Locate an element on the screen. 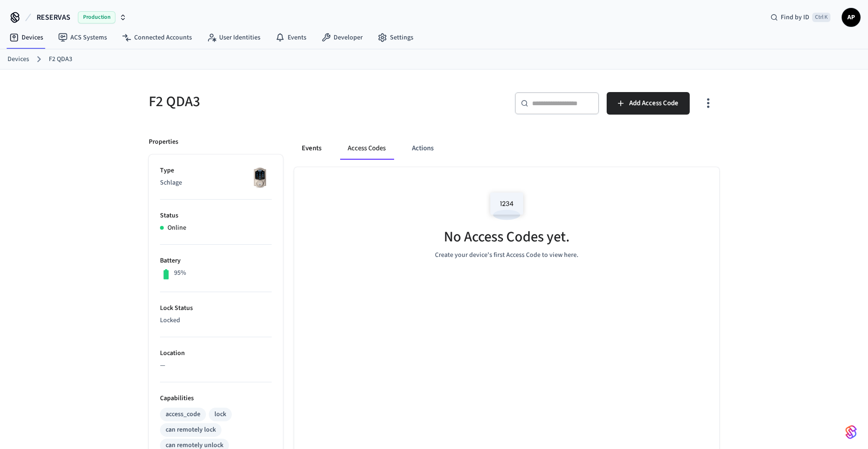 The height and width of the screenshot is (449, 868). p: Properties is located at coordinates (163, 142).